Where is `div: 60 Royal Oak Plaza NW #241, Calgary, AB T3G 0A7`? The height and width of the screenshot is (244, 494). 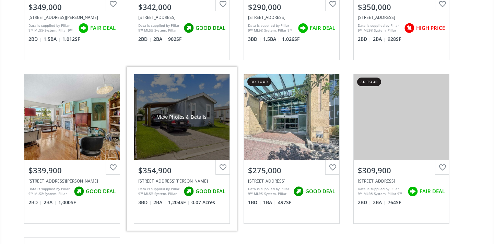
div: 60 Royal Oak Plaza NW #241, Calgary, AB T3G 0A7 is located at coordinates (402, 181).